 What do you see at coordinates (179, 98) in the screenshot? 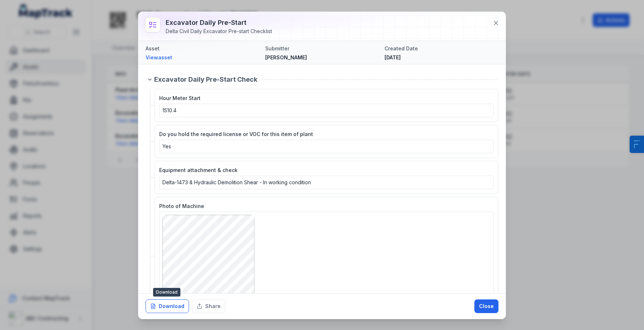
I see `span: Hour Meter Start` at bounding box center [179, 98].